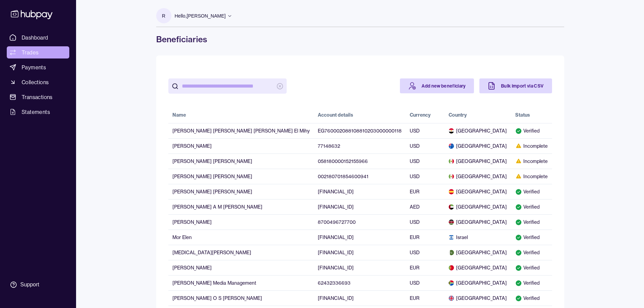 The width and height of the screenshot is (644, 308). I want to click on span: Trades, so click(30, 53).